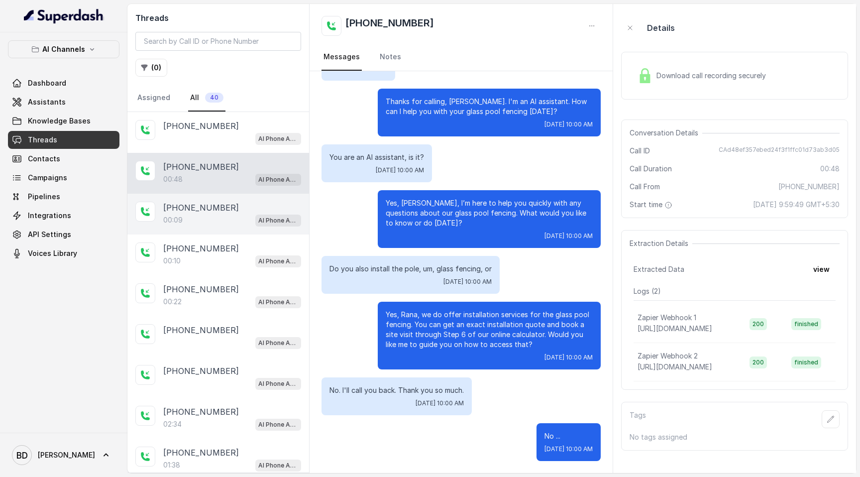 The width and height of the screenshot is (860, 477). I want to click on p: No. I'll call you back. Thank you so much., so click(397, 390).